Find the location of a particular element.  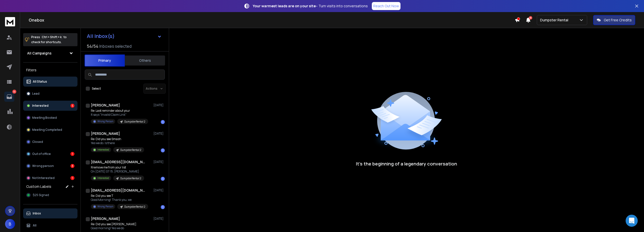

h3: Inboxes selected is located at coordinates (116, 46).